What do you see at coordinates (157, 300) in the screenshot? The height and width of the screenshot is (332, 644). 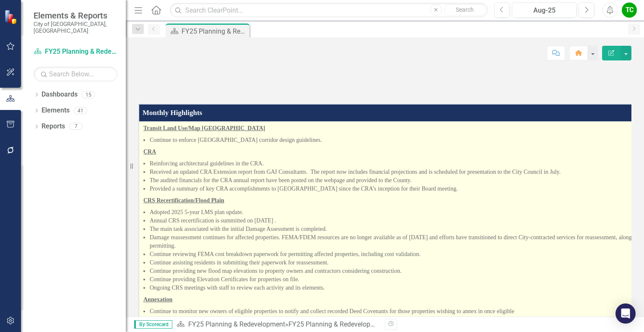 I see `u: Annexation` at bounding box center [157, 300].